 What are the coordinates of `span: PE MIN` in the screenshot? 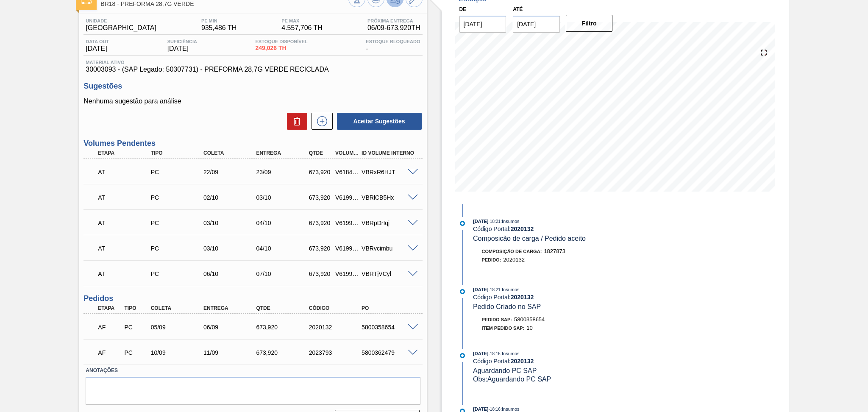 It's located at (219, 20).